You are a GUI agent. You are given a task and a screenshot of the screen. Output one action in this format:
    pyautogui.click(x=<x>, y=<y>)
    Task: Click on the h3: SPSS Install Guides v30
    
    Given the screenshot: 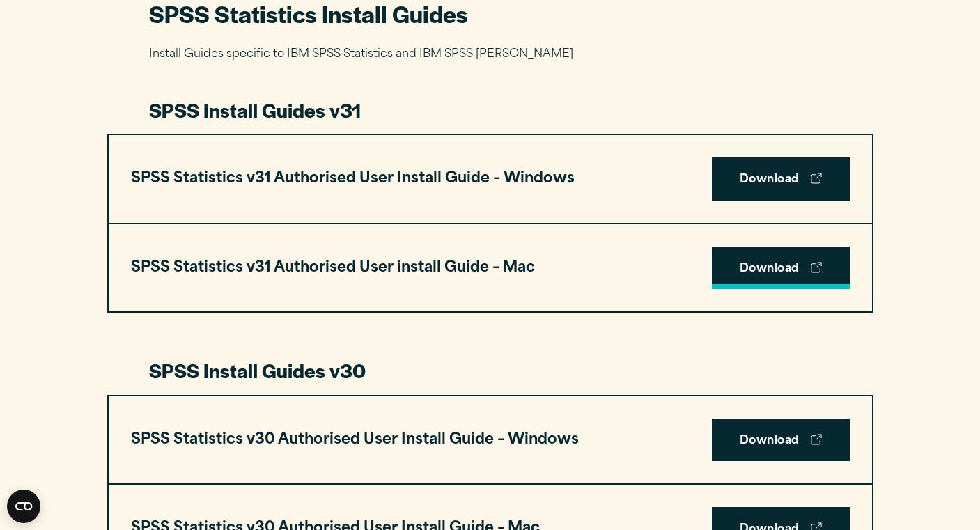 What is the action you would take?
    pyautogui.click(x=491, y=370)
    